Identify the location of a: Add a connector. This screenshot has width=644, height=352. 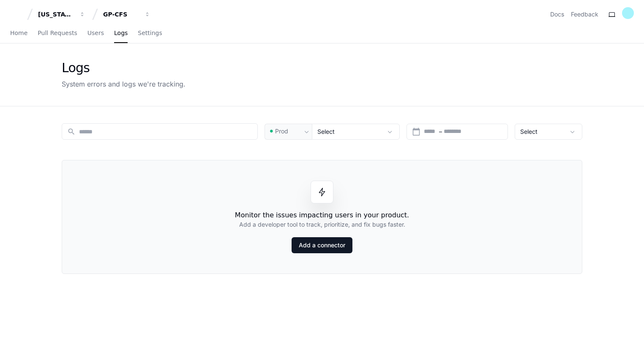
(322, 246).